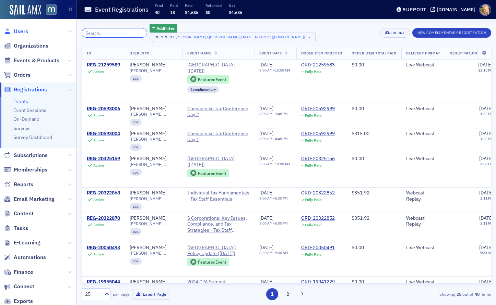  Describe the element at coordinates (266, 139) in the screenshot. I see `time: 8:00 AM` at that location.